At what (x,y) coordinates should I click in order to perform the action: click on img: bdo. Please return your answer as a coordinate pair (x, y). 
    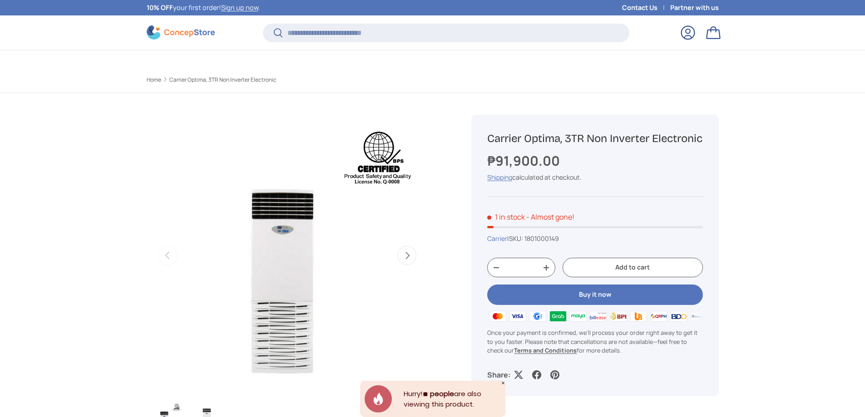
    Looking at the image, I should click on (679, 316).